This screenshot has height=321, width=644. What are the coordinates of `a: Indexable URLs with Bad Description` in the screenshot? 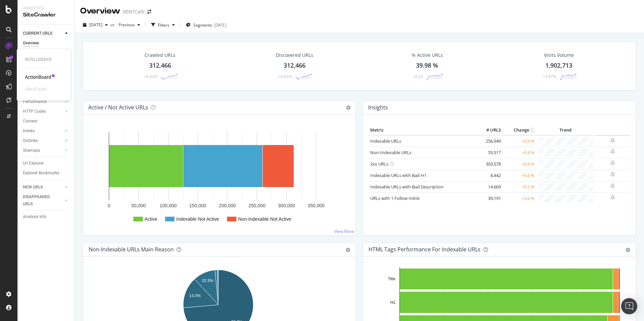 It's located at (407, 187).